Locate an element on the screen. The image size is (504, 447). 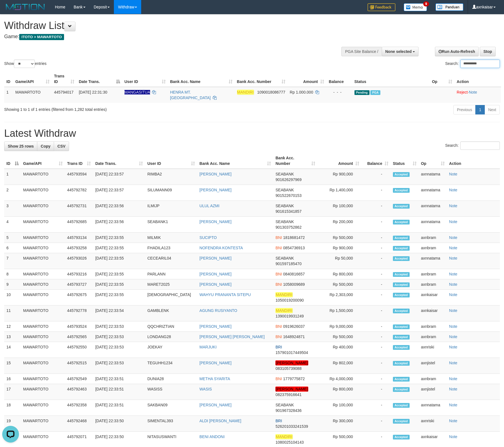
td: QQCHRIZTIAN is located at coordinates (171, 327).